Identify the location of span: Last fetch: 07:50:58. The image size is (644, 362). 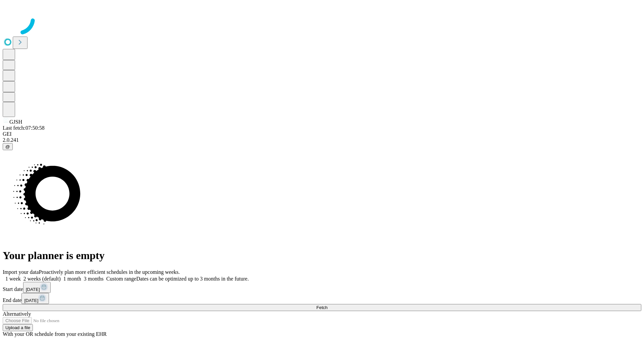
(24, 128).